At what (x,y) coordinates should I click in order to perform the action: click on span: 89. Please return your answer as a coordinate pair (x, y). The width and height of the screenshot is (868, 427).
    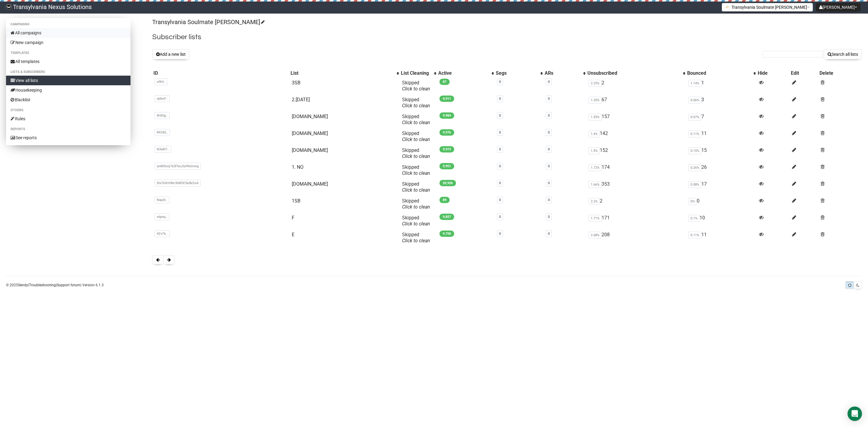
    Looking at the image, I should click on (445, 200).